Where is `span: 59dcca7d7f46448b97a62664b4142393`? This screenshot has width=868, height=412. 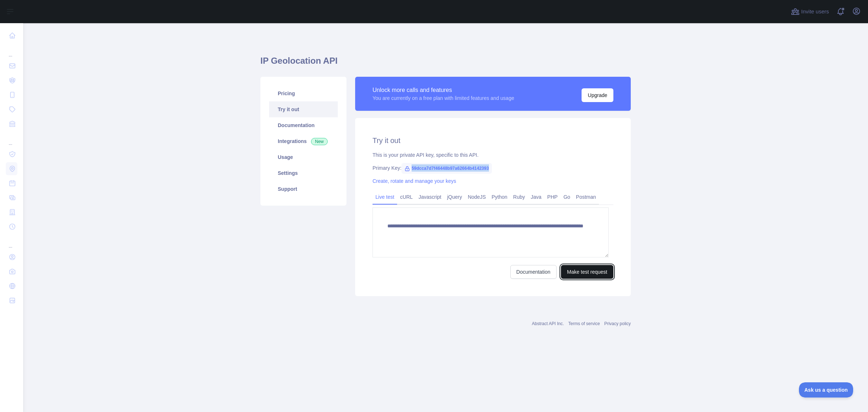 span: 59dcca7d7f46448b97a62664b4142393 is located at coordinates (447, 168).